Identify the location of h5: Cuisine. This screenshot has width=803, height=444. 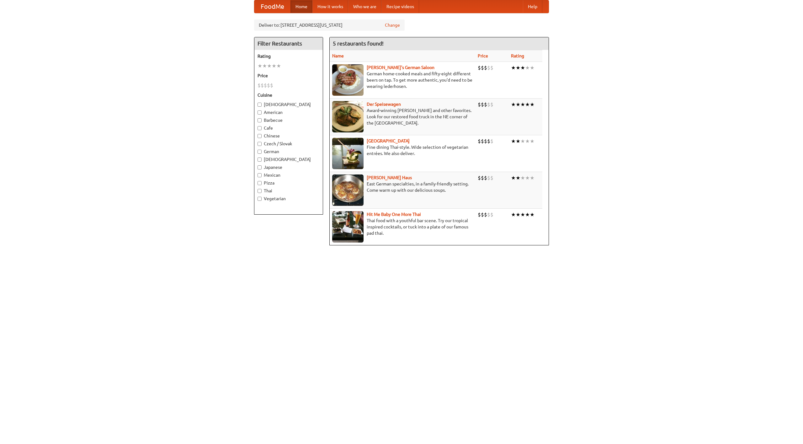
(289, 95).